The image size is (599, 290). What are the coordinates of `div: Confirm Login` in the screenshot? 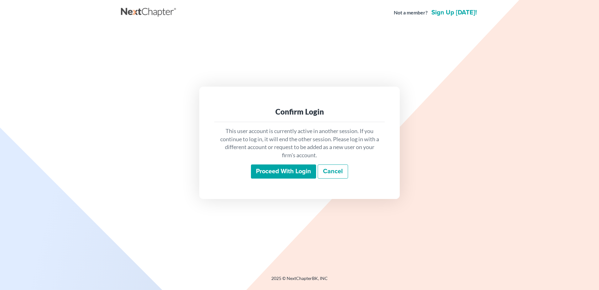 It's located at (300, 112).